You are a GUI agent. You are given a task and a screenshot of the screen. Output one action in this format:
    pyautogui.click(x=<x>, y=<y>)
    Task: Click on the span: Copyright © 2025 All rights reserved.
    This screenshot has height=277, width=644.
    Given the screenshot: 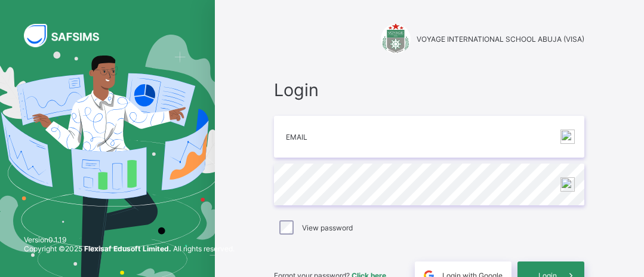 What is the action you would take?
    pyautogui.click(x=128, y=248)
    